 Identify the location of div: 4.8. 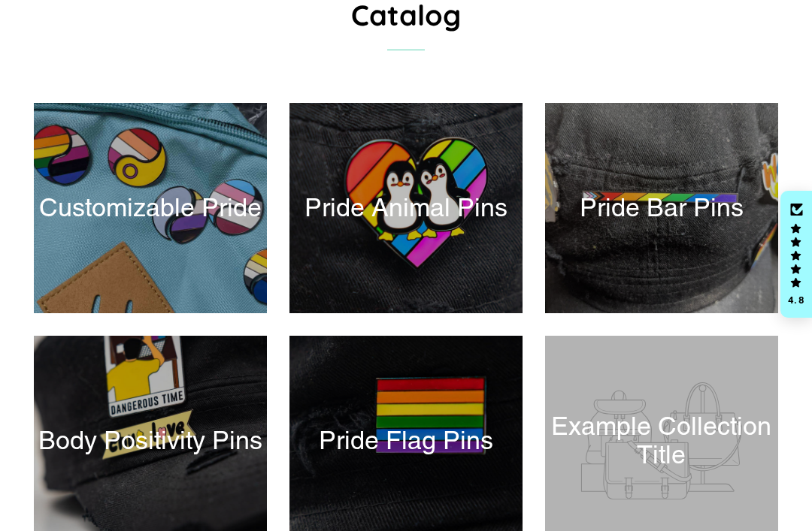
(796, 299).